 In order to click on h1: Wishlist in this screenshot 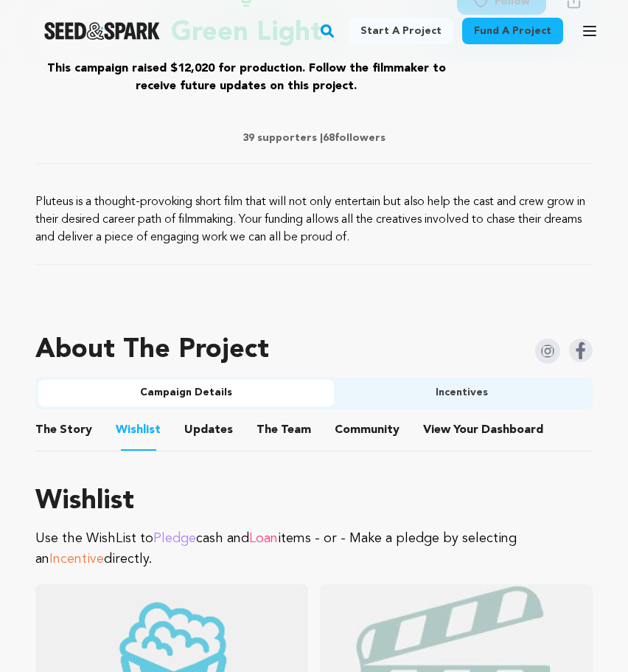, I will do `click(314, 502)`.